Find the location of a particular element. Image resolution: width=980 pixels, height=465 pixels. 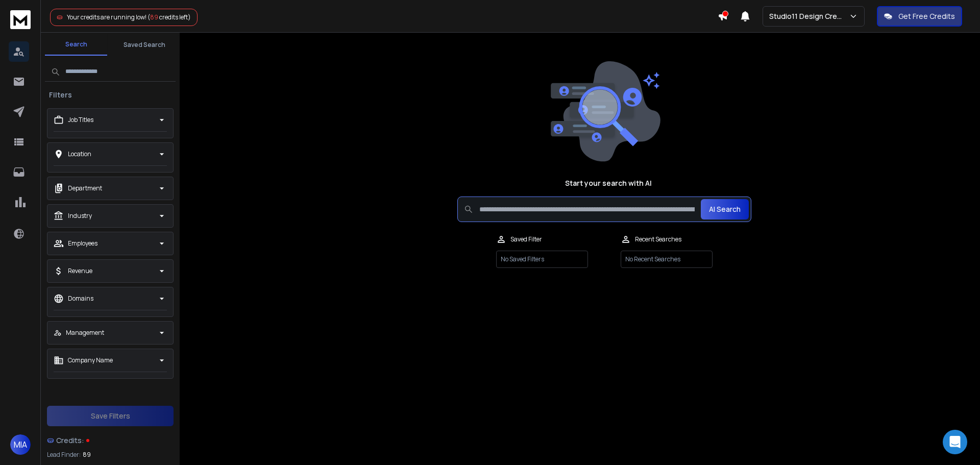

p: Revenue is located at coordinates (80, 271).